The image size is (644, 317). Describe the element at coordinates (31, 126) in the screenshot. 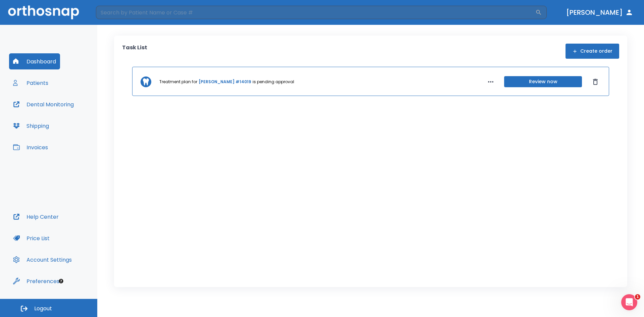

I see `button: Shipping` at that location.